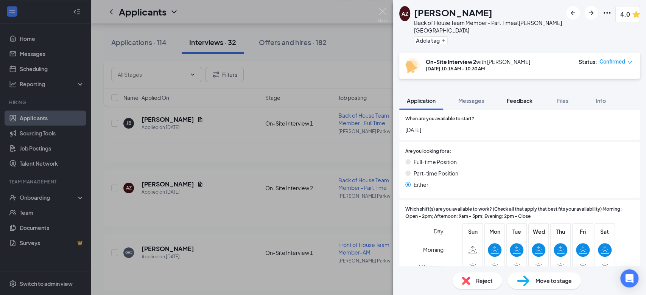 Image resolution: width=646 pixels, height=295 pixels. What do you see at coordinates (484, 281) in the screenshot?
I see `span: Reject` at bounding box center [484, 281].